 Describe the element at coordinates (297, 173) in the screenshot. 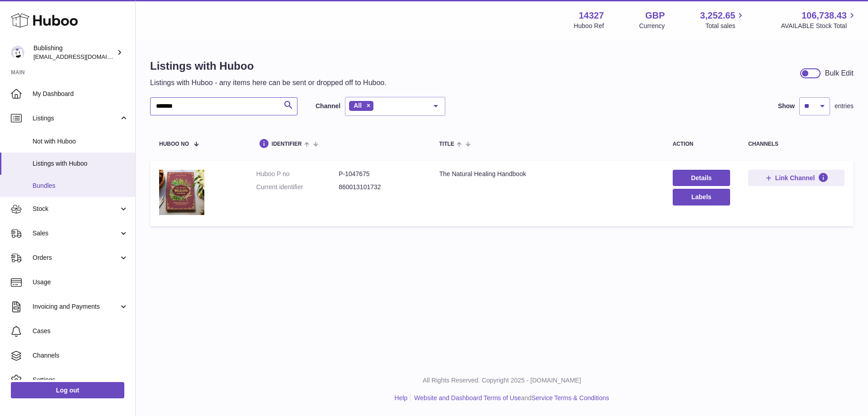

I see `dt: Huboo P no` at that location.